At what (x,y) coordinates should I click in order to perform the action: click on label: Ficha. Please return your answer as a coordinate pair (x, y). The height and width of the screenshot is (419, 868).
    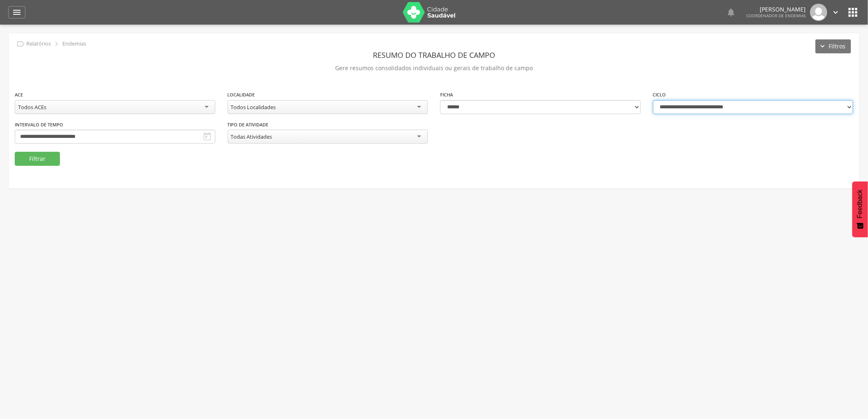
    Looking at the image, I should click on (446, 94).